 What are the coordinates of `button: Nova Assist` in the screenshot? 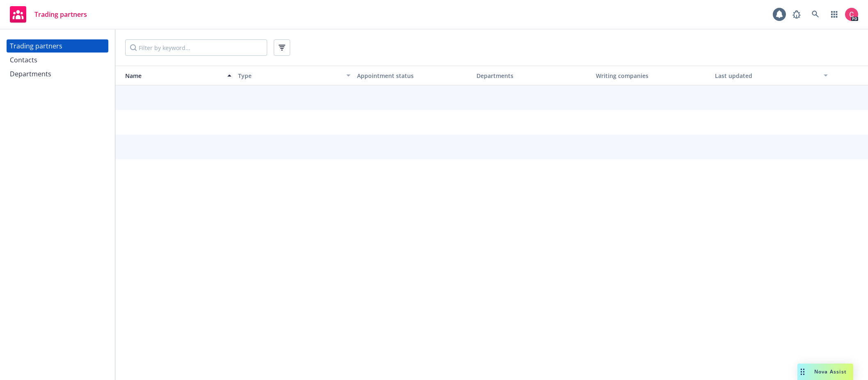 It's located at (825, 372).